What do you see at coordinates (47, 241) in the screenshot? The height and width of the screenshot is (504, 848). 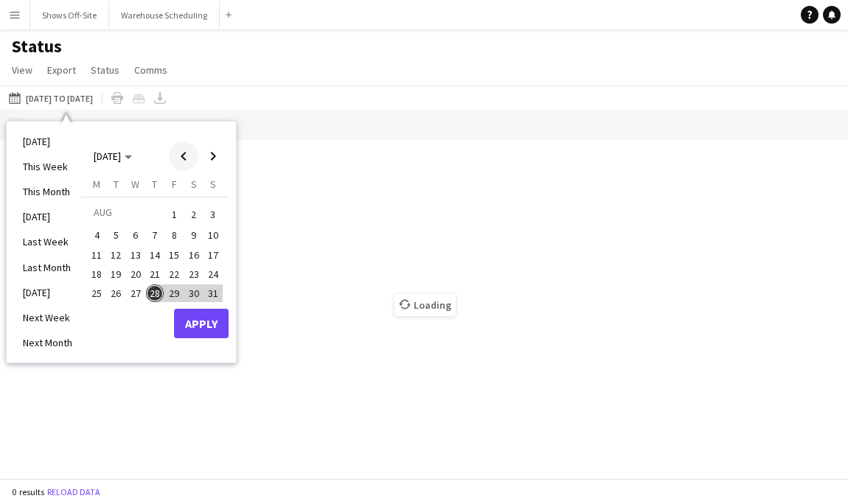 I see `li: Last Week` at bounding box center [47, 241].